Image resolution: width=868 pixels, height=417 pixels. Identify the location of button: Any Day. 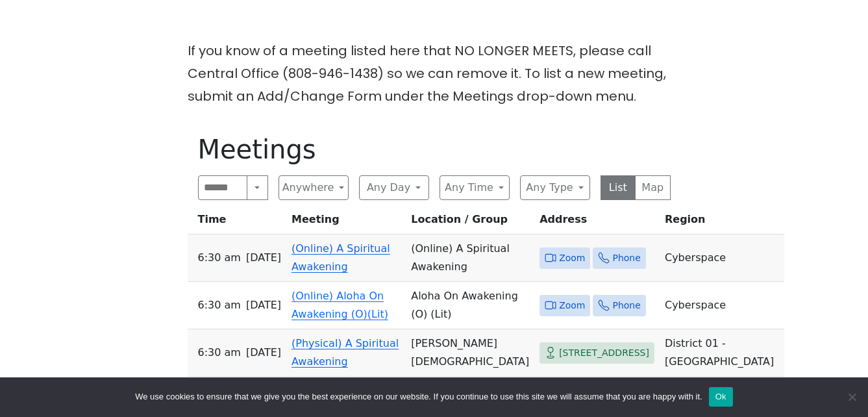
(394, 188).